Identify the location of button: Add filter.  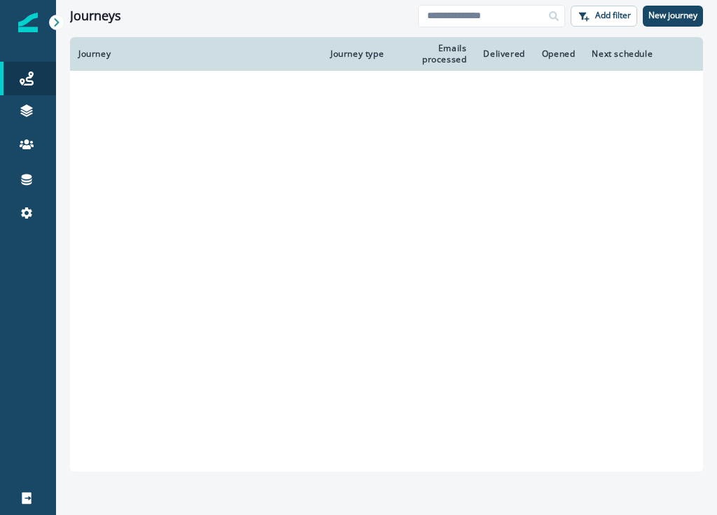
(603, 16).